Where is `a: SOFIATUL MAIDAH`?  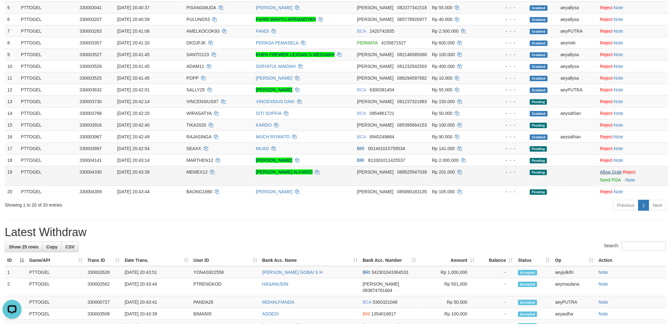
a: SOFIATUL MAIDAH is located at coordinates (276, 66).